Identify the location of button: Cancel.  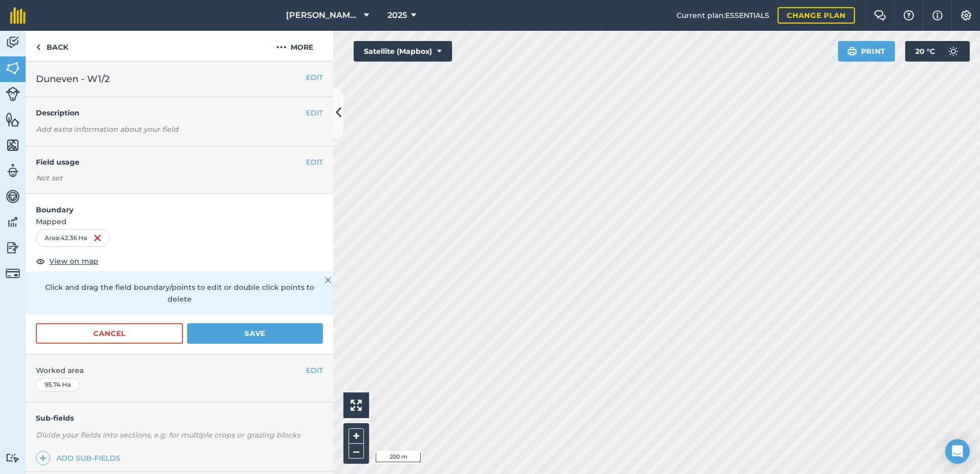
(109, 333).